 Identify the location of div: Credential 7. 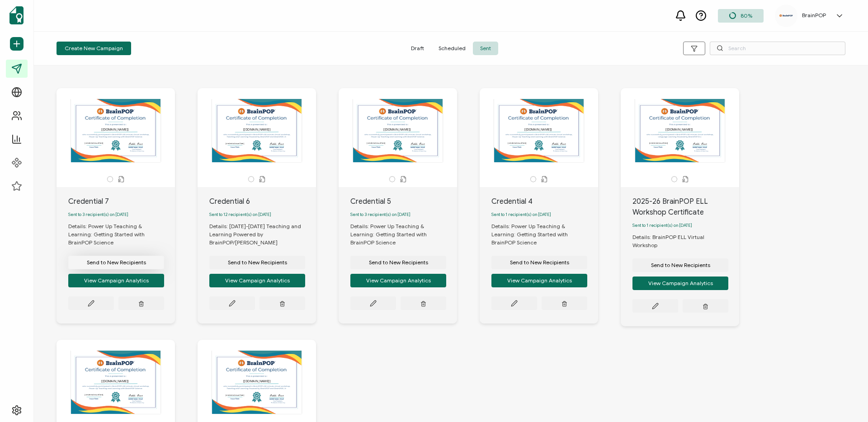
(122, 202).